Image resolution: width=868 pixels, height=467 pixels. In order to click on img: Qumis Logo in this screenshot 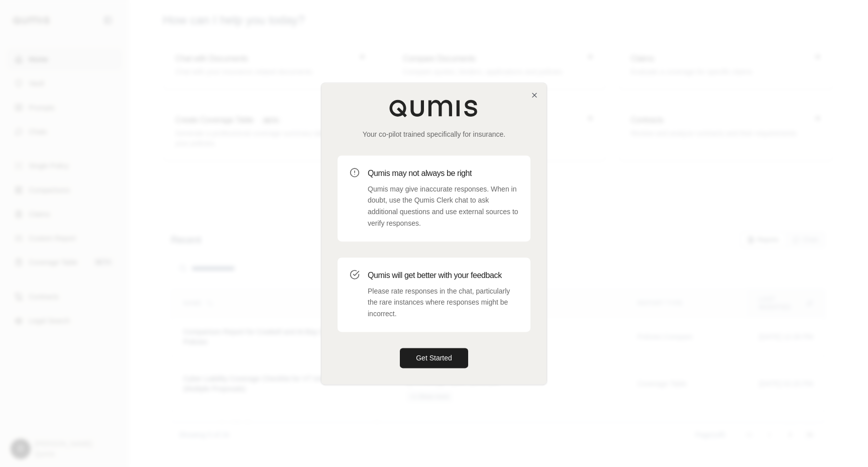, I will do `click(434, 108)`.